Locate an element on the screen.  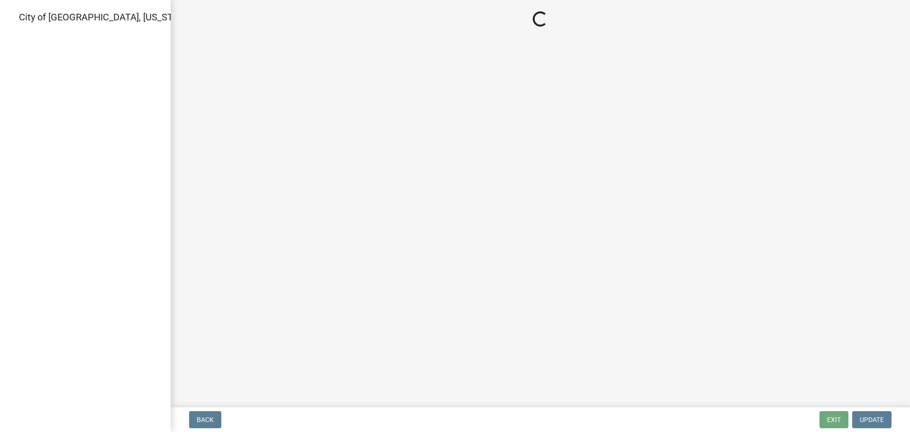
button: Back is located at coordinates (205, 420).